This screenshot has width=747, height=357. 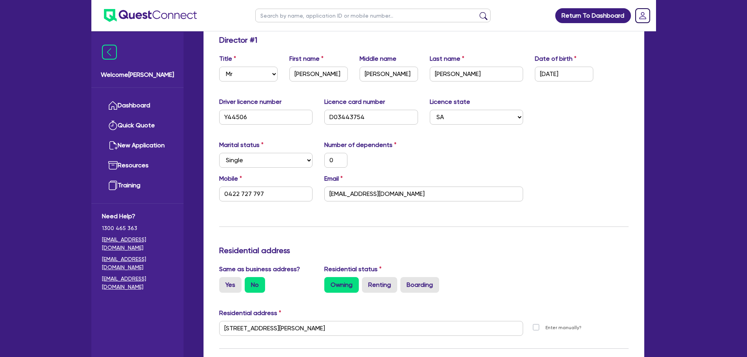 What do you see at coordinates (564, 74) in the screenshot?
I see `input: DD / MM / YYYY` at bounding box center [564, 74].